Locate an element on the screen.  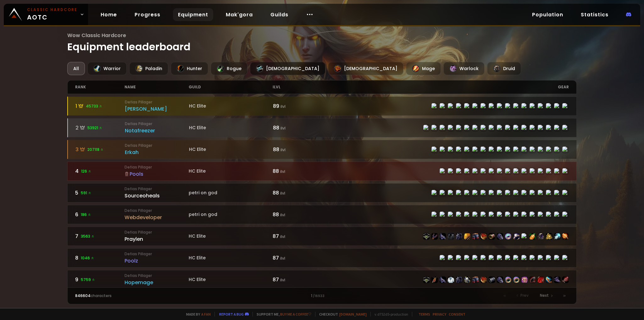
img: item-21583 is located at coordinates (541, 237).